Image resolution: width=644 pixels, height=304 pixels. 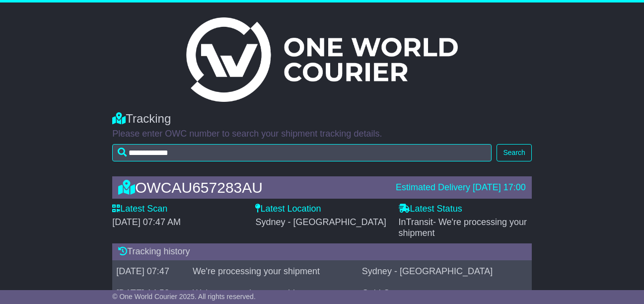 What do you see at coordinates (431, 209) in the screenshot?
I see `label: Latest Status` at bounding box center [431, 209].